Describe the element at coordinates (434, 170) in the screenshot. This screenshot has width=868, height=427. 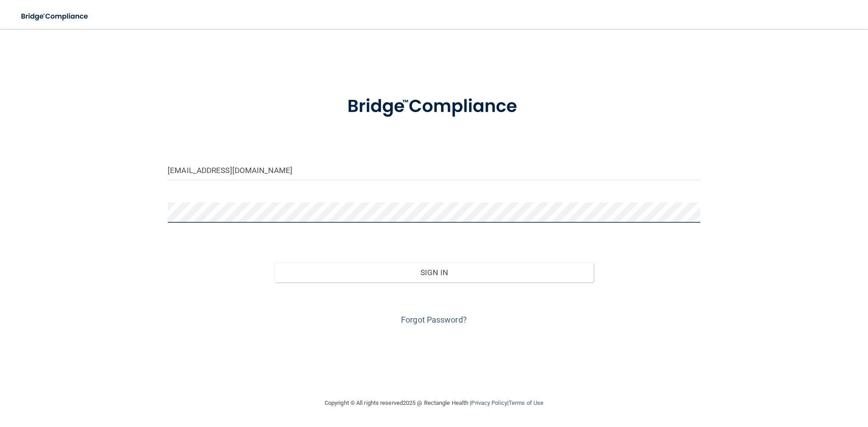
I see `input: Email` at that location.